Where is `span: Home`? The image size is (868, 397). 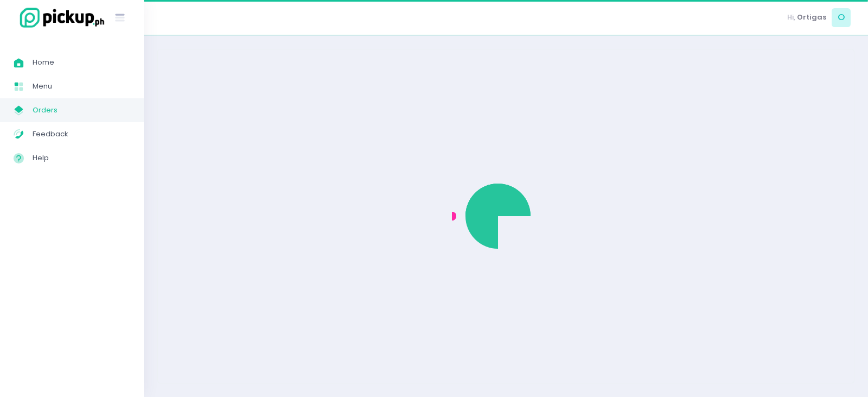
span: Home is located at coordinates (81, 63).